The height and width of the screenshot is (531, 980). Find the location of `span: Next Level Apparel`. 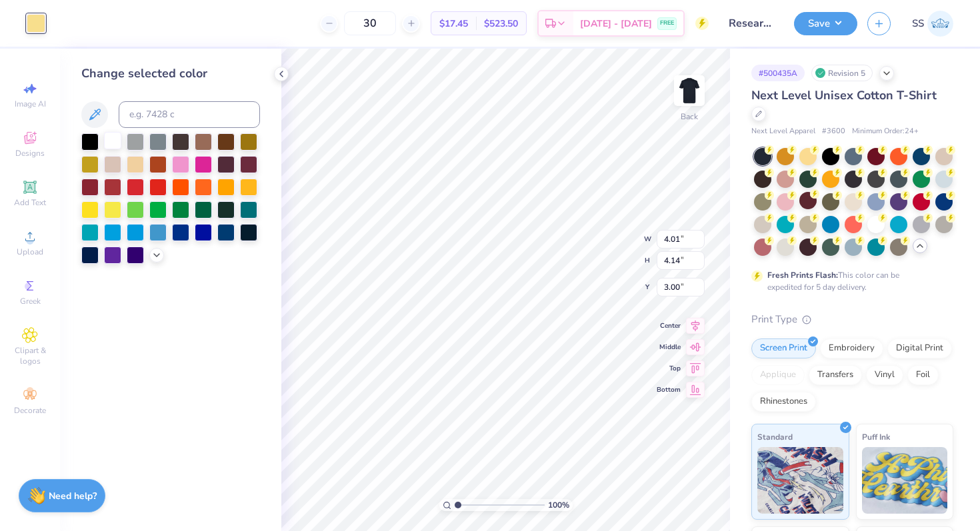

span: Next Level Apparel is located at coordinates (784, 131).